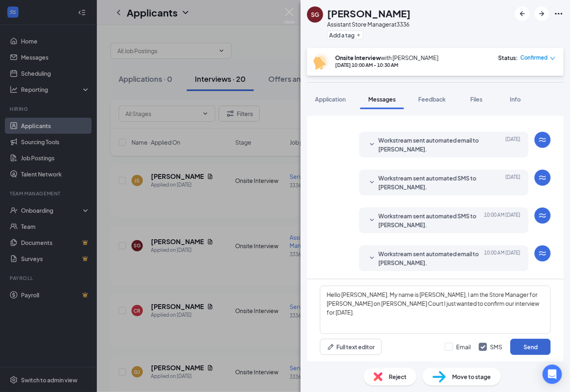 Image resolution: width=570 pixels, height=392 pixels. Describe the element at coordinates (358, 35) in the screenshot. I see `svg: Plus` at that location.